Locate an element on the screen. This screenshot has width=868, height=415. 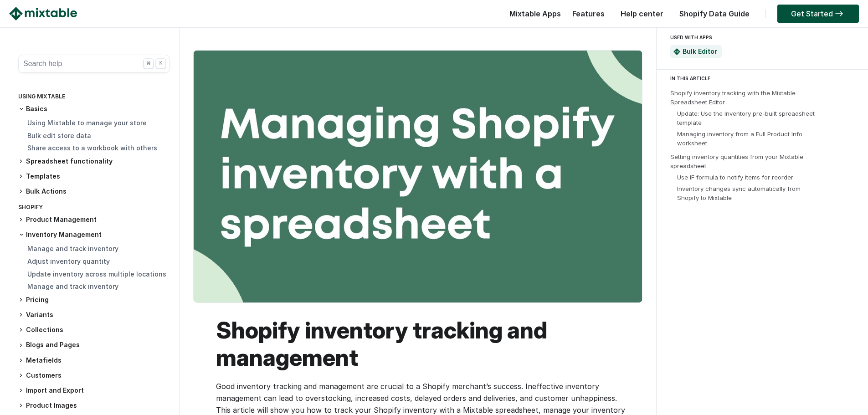
h3: Product Images is located at coordinates (94, 406).